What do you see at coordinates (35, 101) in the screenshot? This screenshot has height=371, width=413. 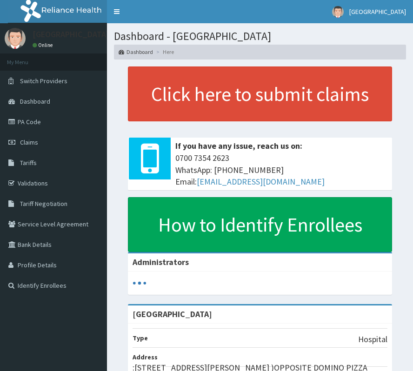 I see `span: Dashboard` at bounding box center [35, 101].